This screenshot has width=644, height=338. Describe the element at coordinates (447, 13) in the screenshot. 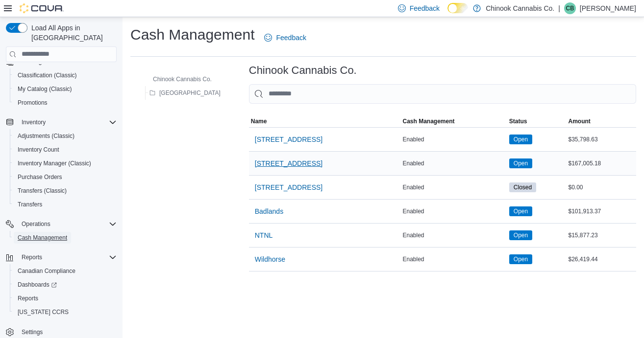

I see `span: Dark Mode` at that location.